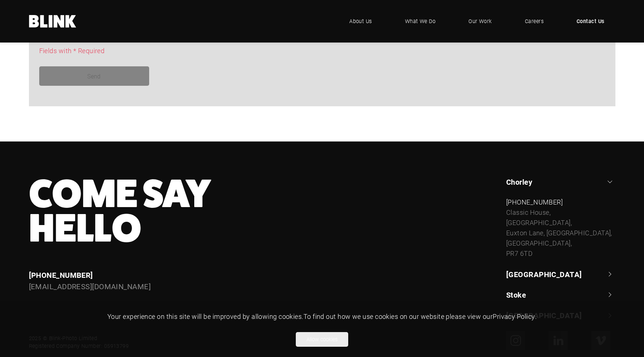  I want to click on a: Careers, so click(534, 21).